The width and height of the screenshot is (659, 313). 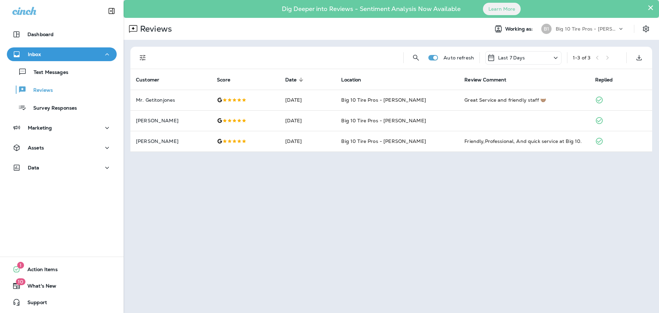 I want to click on div: 1 - 3 of 3, so click(x=582, y=58).